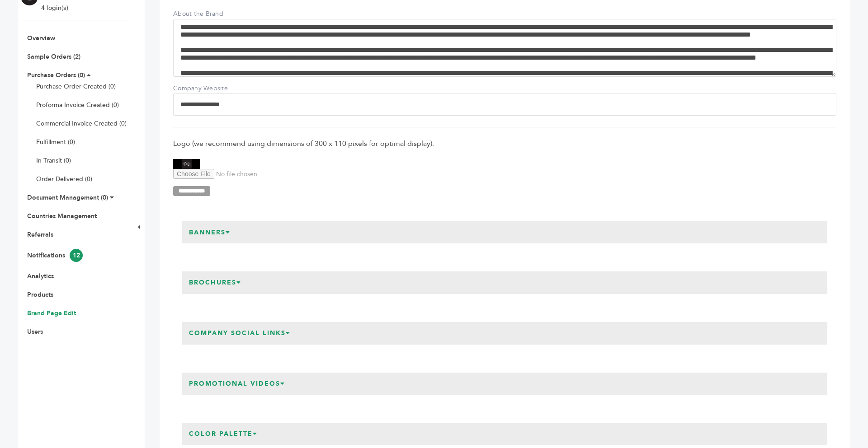 Image resolution: width=868 pixels, height=448 pixels. Describe the element at coordinates (64, 179) in the screenshot. I see `a: Order Delivered (0)` at that location.